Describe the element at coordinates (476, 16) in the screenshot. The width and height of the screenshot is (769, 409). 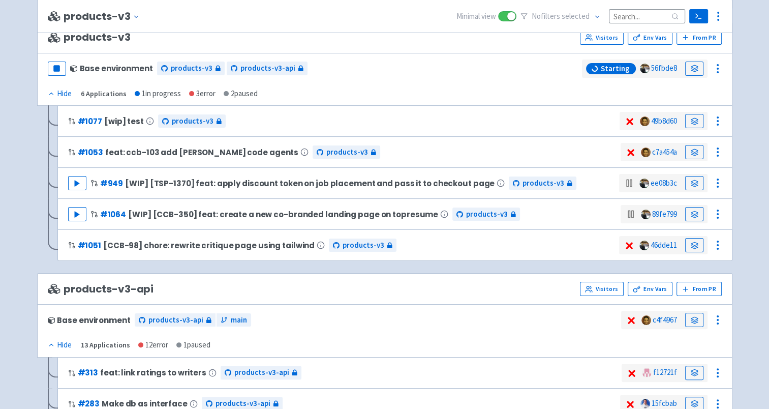
I see `span: Minimal view` at that location.